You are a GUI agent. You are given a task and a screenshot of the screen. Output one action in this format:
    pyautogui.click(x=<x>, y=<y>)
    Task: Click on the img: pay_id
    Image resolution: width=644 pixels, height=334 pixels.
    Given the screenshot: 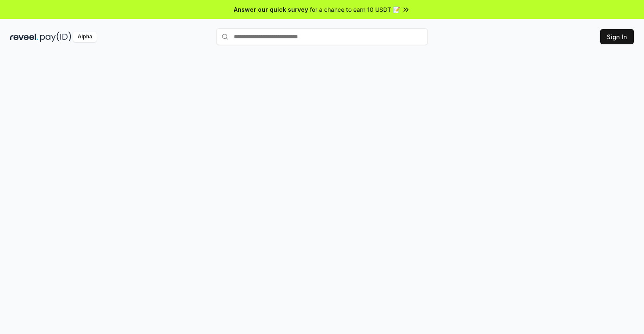 What is the action you would take?
    pyautogui.click(x=56, y=36)
    